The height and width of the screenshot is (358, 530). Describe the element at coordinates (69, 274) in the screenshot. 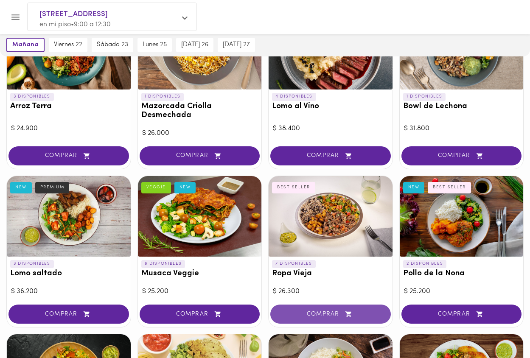

I see `h3: Lomo saltado` at that location.